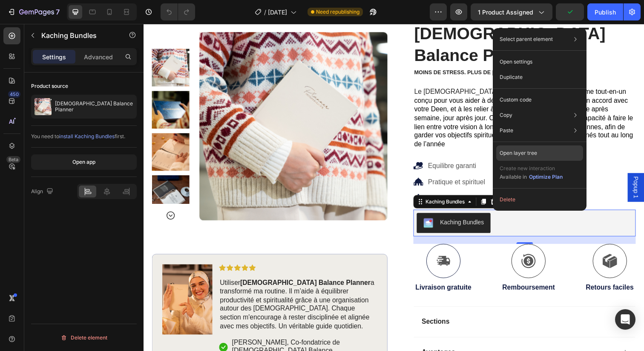  I want to click on div: Open app, so click(84, 162).